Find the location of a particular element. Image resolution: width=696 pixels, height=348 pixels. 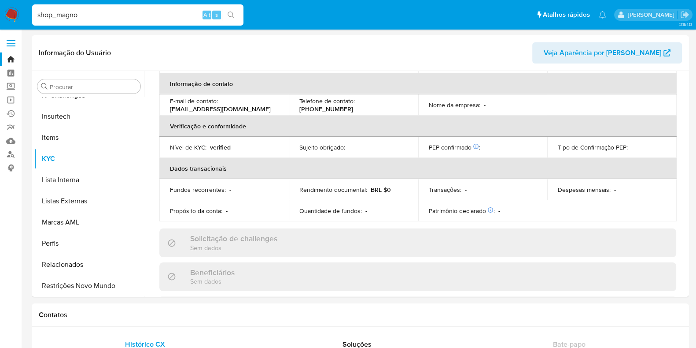

p: Patrimônio declarado : is located at coordinates (462, 211).